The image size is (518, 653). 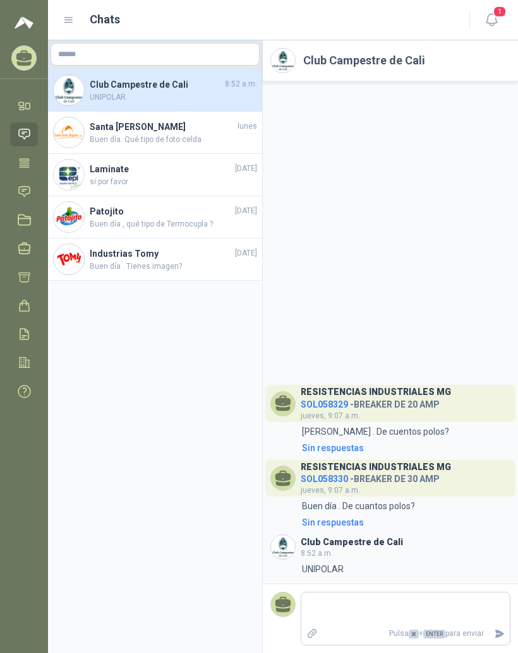 I want to click on span: Buen día. Qué tipo de foto celda, so click(x=173, y=140).